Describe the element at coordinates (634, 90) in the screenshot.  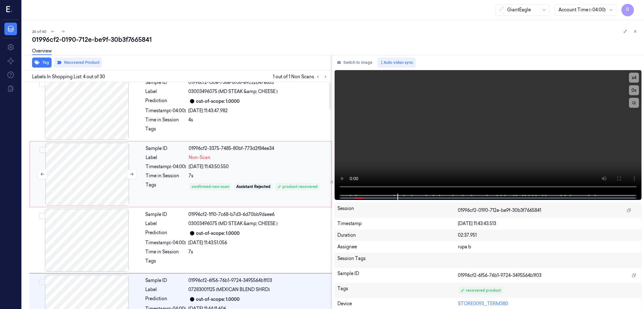
I see `button: 0s` at that location.